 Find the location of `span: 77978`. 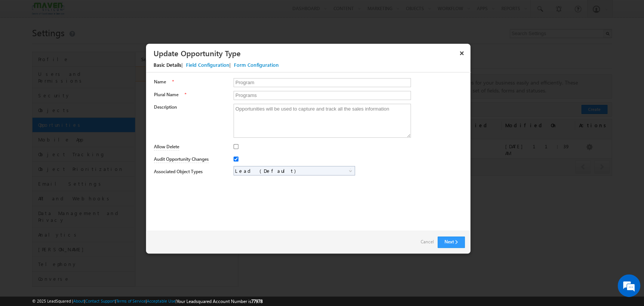

span: 77978 is located at coordinates (257, 301).